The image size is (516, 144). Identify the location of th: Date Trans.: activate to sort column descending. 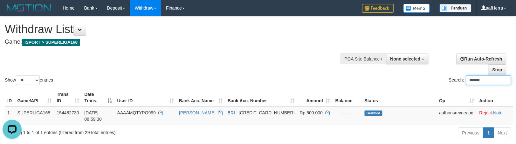
(98, 97).